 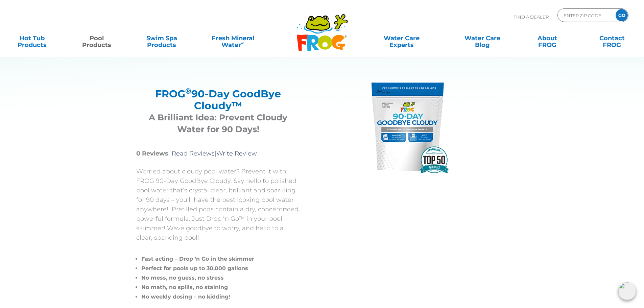 I want to click on span: No math, no spills, no staining, so click(x=184, y=287).